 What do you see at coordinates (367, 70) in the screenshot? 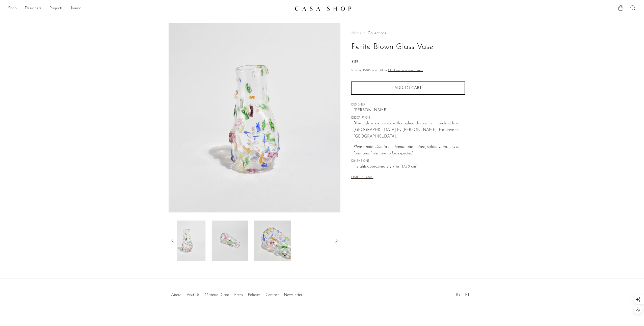
I see `span: $40` at bounding box center [367, 70].